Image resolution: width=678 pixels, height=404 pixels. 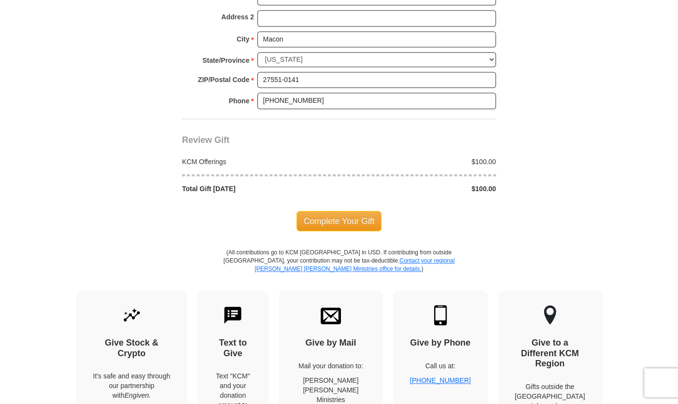 What do you see at coordinates (233, 316) in the screenshot?
I see `img: text-to-give.svg` at bounding box center [233, 316].